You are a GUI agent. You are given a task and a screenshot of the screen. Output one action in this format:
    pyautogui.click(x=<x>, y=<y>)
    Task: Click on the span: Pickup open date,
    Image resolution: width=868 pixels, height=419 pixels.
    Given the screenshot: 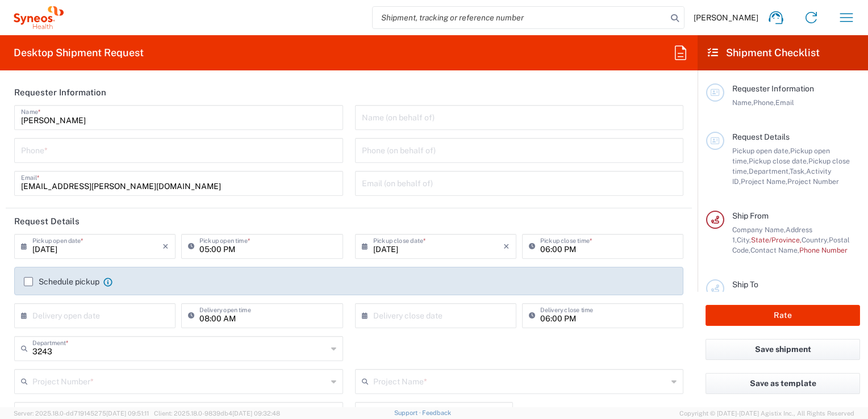 What is the action you would take?
    pyautogui.click(x=761, y=150)
    